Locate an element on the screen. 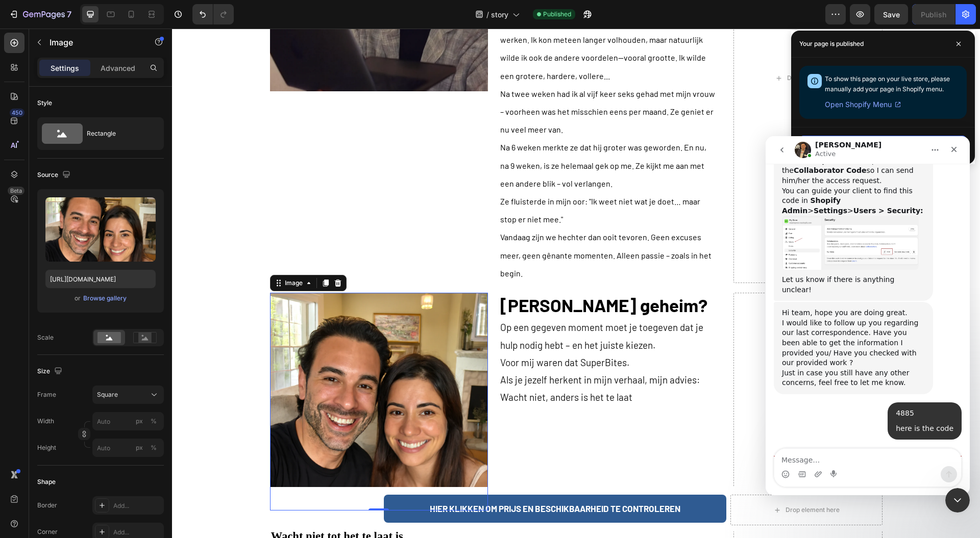 This screenshot has width=980, height=538. div: Let us know if there is anything unclear! is located at coordinates (88, 149).